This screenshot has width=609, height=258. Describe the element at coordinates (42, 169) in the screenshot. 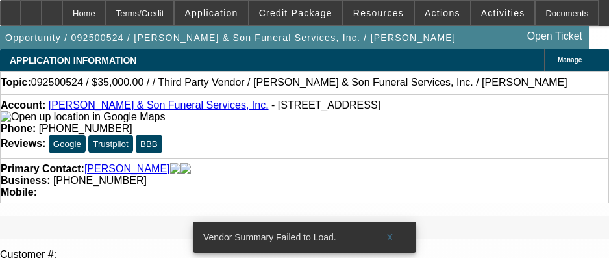

I see `strong: Primary Contact:` at that location.